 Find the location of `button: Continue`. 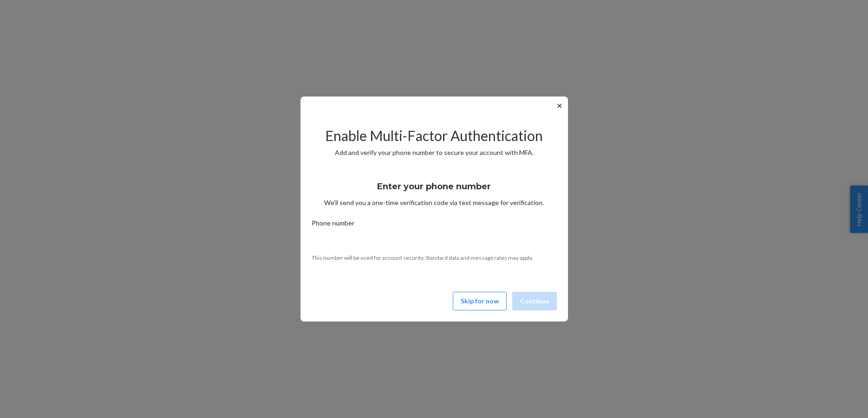

button: Continue is located at coordinates (534, 301).